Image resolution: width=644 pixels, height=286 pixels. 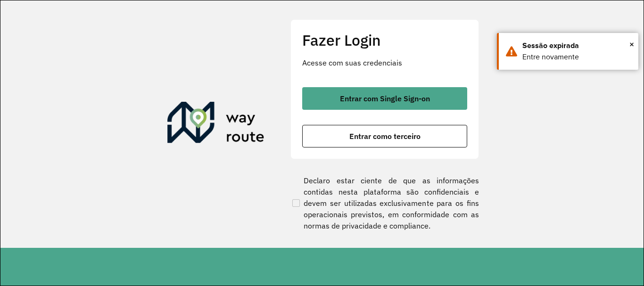 I want to click on img: Roteirizador AmbevTech, so click(x=216, y=124).